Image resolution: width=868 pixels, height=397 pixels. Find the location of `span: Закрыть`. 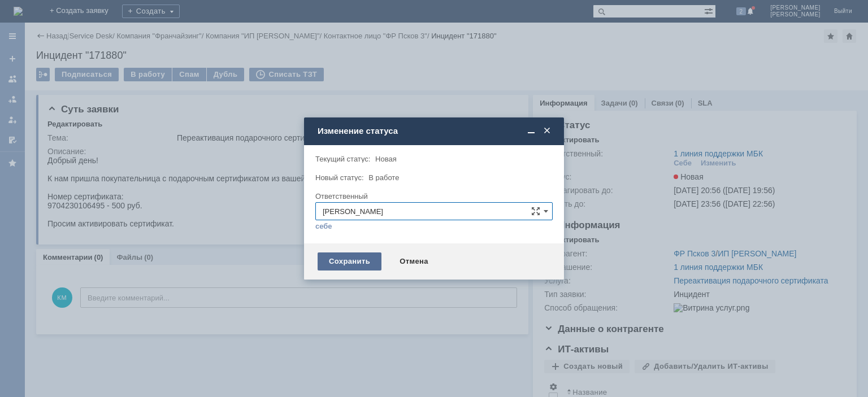

span: Закрыть is located at coordinates (547, 131).